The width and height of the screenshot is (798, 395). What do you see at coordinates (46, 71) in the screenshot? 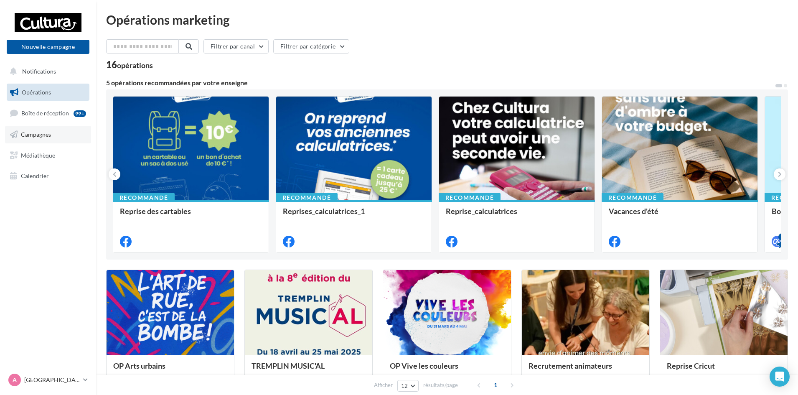
I see `button: Notifications` at bounding box center [46, 71].